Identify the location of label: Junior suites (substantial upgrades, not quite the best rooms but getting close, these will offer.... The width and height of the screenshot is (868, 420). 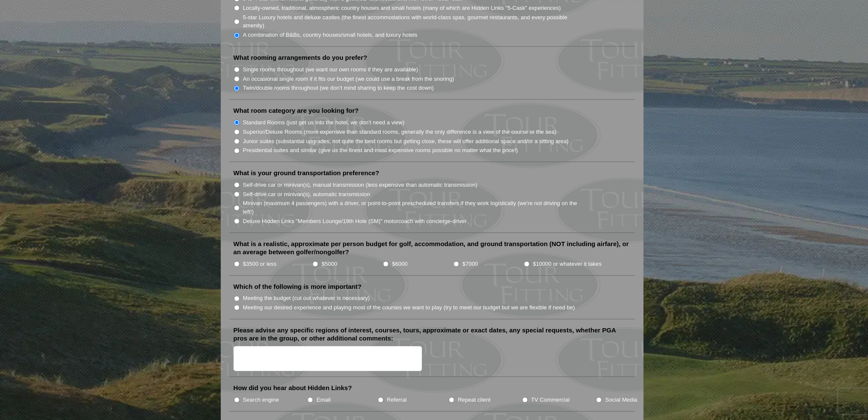
(406, 141).